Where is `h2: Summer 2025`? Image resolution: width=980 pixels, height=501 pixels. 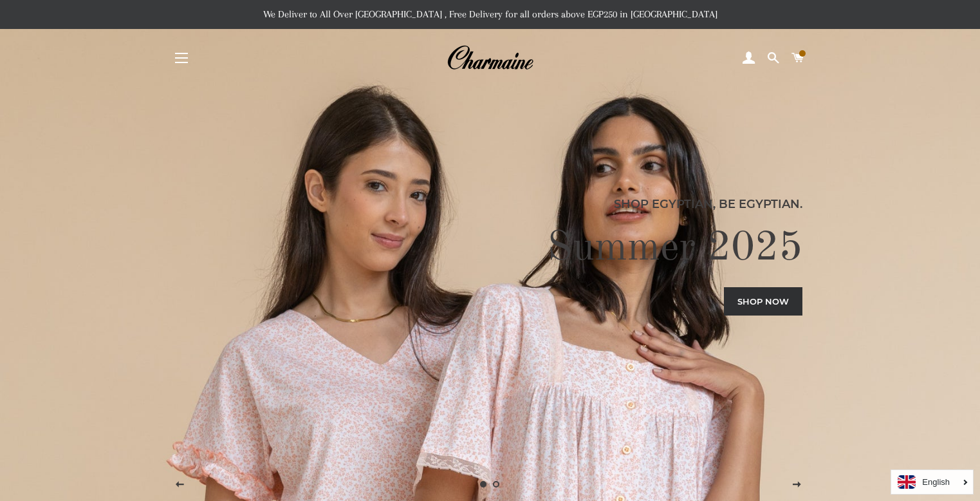
h2: Summer 2025 is located at coordinates (490, 248).